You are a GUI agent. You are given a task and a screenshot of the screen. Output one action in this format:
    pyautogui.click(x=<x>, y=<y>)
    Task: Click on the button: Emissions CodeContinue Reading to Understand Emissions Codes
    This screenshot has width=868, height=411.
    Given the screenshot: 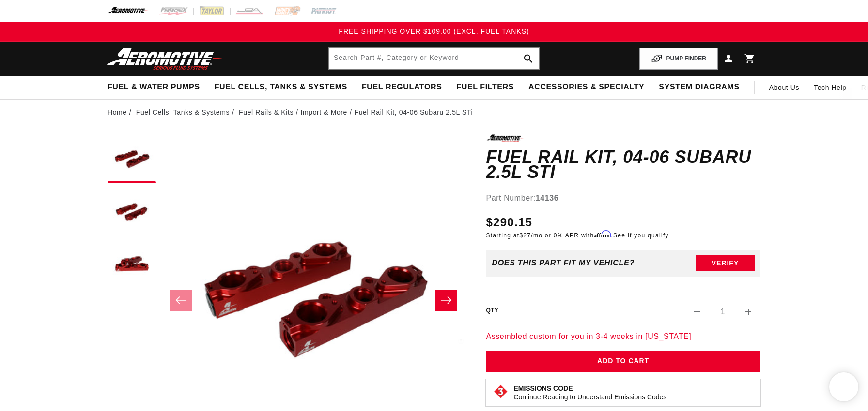 What is the action you would take?
    pyautogui.click(x=590, y=393)
    